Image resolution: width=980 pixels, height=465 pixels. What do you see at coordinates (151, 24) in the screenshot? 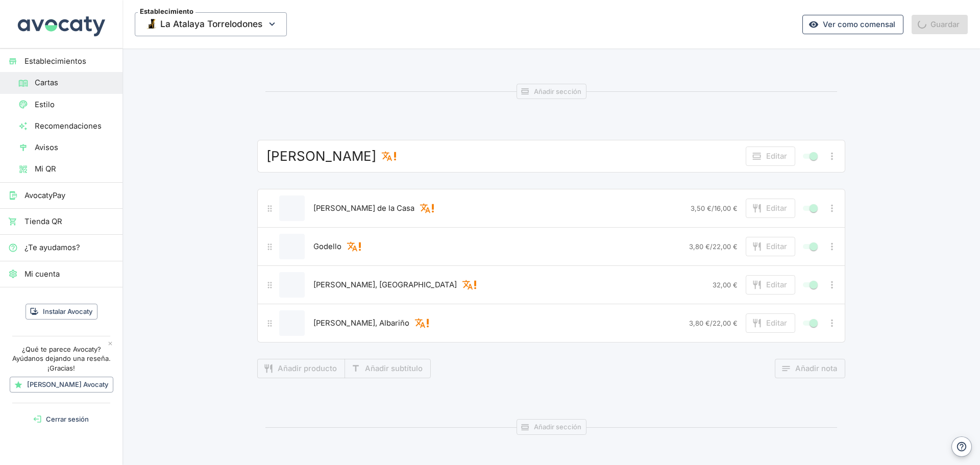
I see `img: Thumbnail` at bounding box center [151, 24].